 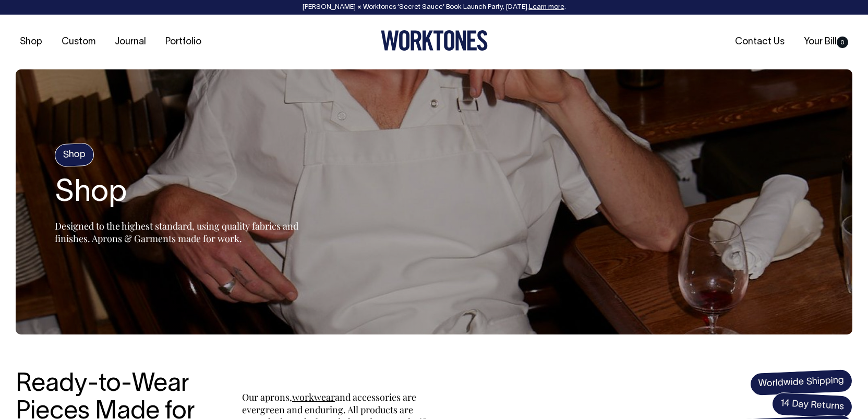 What do you see at coordinates (183, 42) in the screenshot?
I see `a: Portfolio` at bounding box center [183, 42].